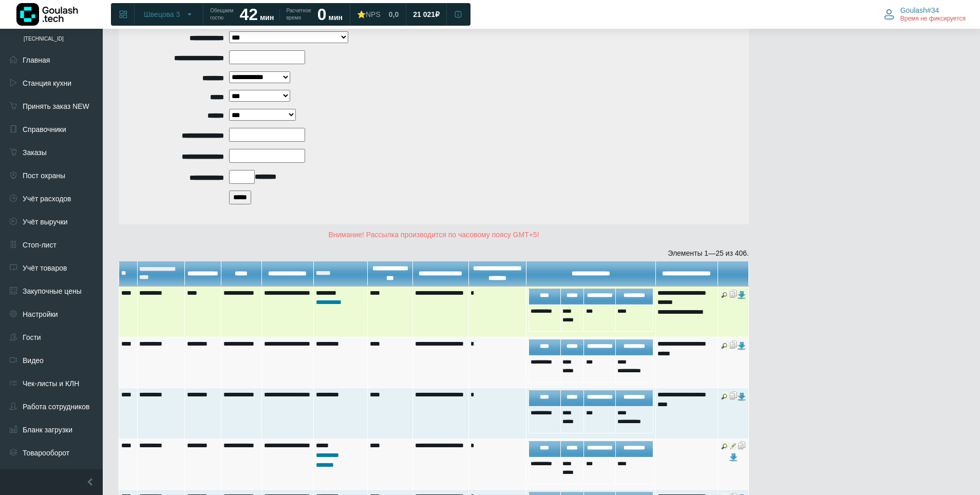 The width and height of the screenshot is (980, 495). What do you see at coordinates (424, 14) in the screenshot?
I see `span: 21 021` at bounding box center [424, 14].